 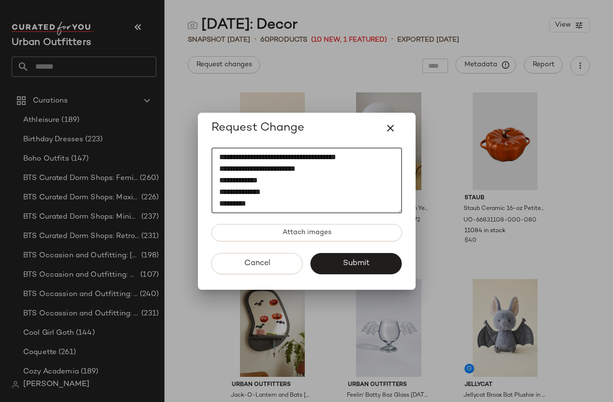 I want to click on button: Cancel, so click(x=257, y=264).